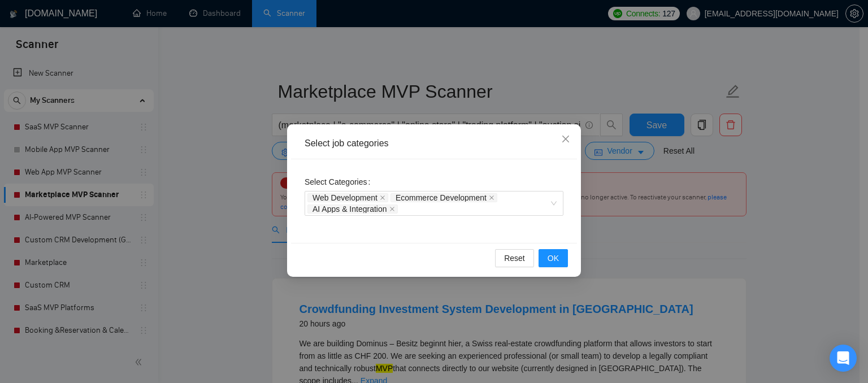  I want to click on span: Reset, so click(514, 258).